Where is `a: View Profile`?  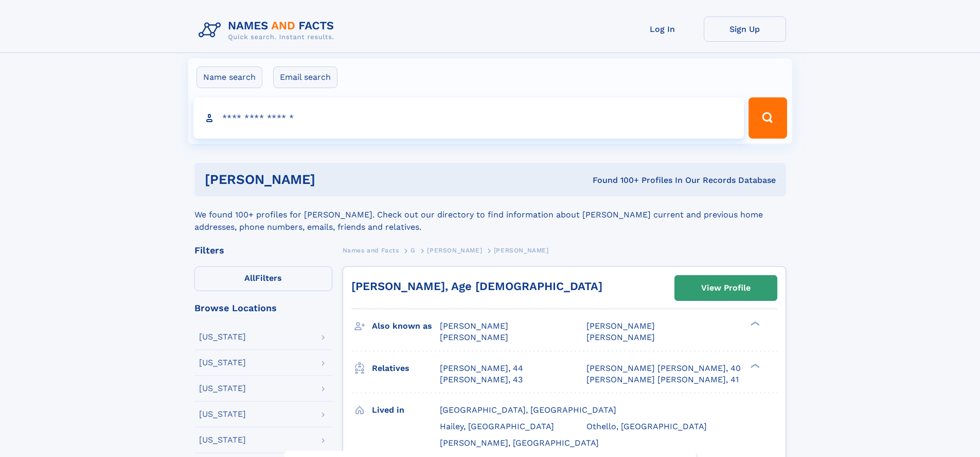
a: View Profile is located at coordinates (726, 288).